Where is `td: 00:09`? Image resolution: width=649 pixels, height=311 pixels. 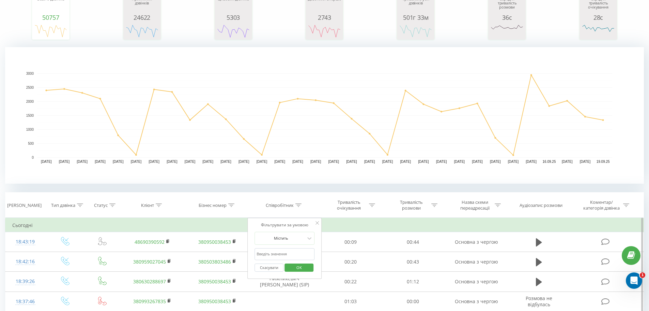
td: 00:09 is located at coordinates (351, 242).